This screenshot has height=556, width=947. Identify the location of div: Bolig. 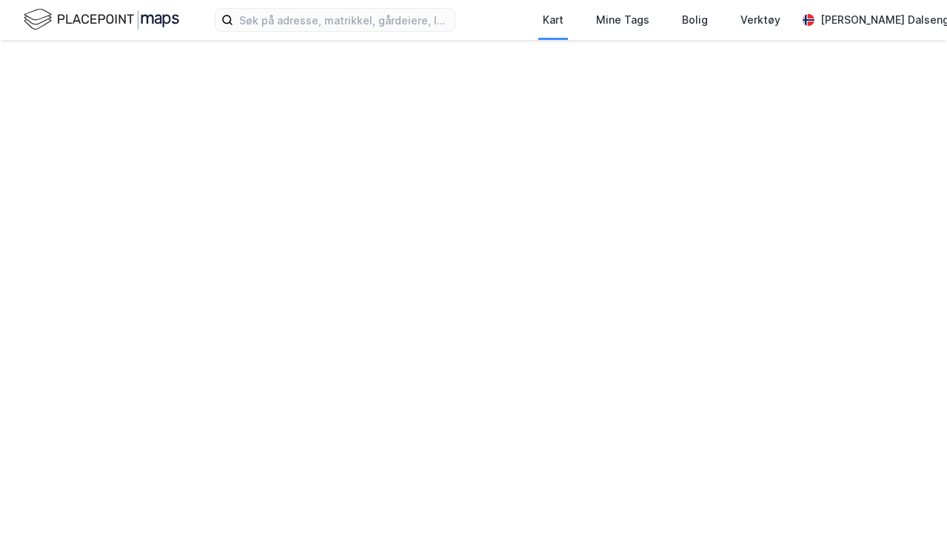
(694, 20).